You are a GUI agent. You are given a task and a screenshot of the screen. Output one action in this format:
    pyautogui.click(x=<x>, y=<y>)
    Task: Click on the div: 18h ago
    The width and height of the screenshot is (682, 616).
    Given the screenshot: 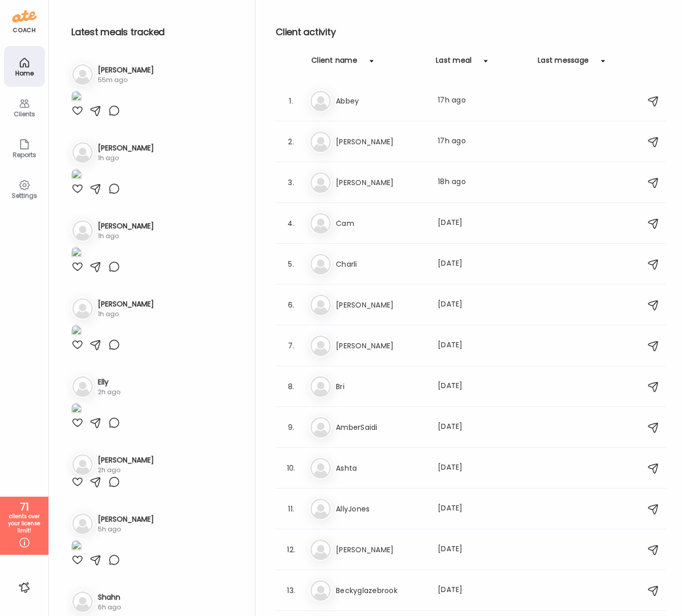 What is the action you would take?
    pyautogui.click(x=483, y=182)
    